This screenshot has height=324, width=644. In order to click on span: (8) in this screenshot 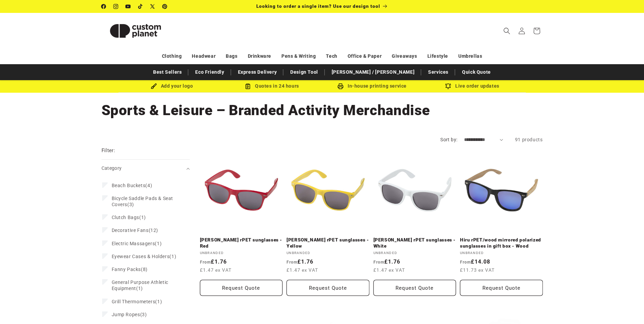, I will do `click(129, 269)`.